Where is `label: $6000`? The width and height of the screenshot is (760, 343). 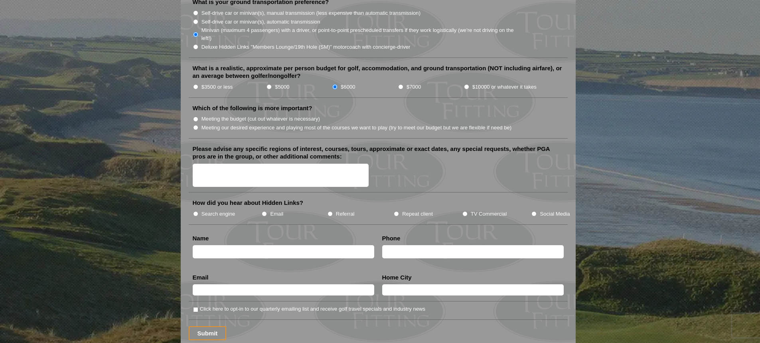 label: $6000 is located at coordinates (348, 87).